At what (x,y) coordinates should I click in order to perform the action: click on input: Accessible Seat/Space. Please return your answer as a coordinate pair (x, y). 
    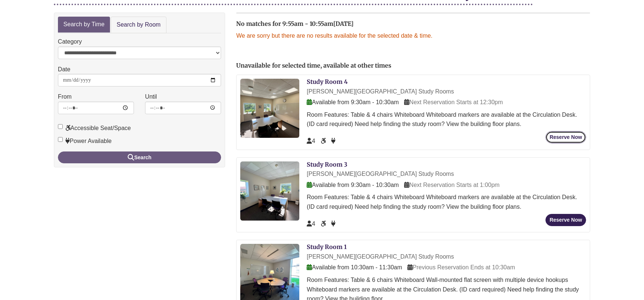
    Looking at the image, I should click on (60, 127).